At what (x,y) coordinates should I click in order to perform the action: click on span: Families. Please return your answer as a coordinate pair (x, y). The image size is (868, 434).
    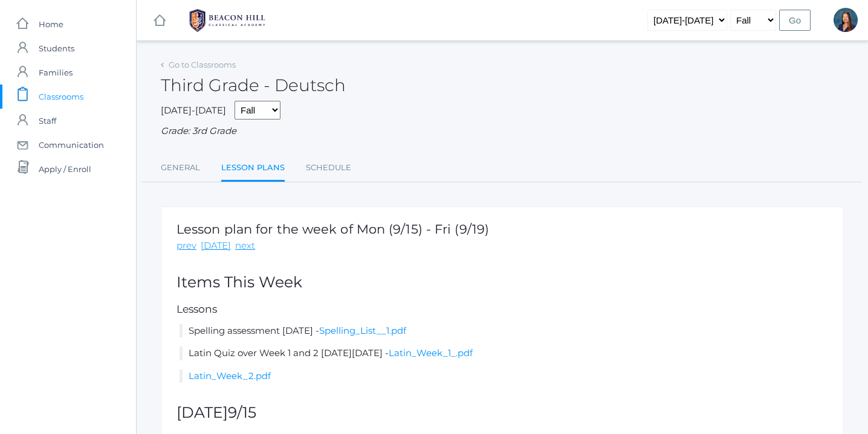
    Looking at the image, I should click on (55, 72).